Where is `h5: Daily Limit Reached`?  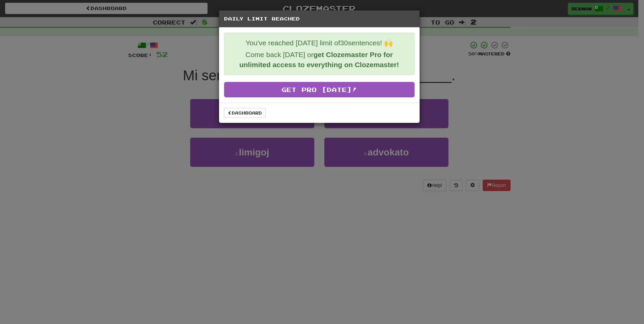 h5: Daily Limit Reached is located at coordinates (319, 19).